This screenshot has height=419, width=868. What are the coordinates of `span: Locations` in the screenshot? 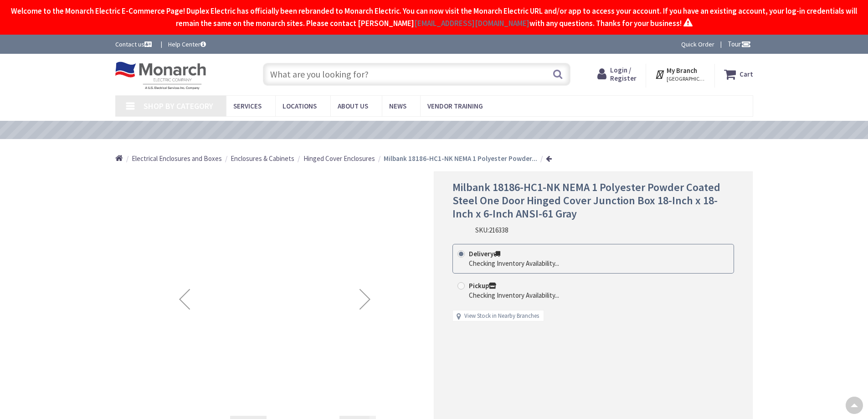 It's located at (299, 106).